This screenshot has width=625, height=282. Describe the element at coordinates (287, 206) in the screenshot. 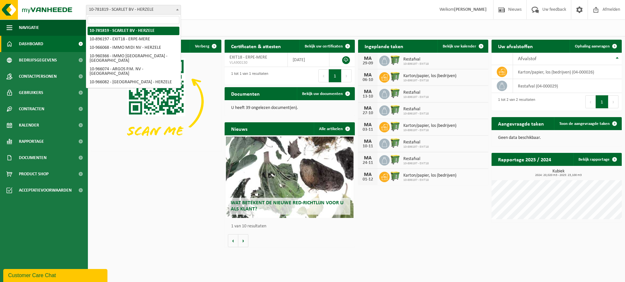

I see `span: Wat betekent de nieuwe RED-richtlijn voor u als klant?` at that location.